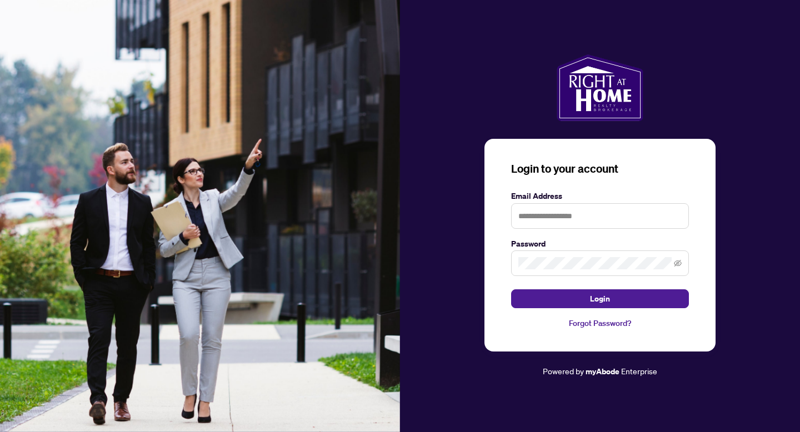  I want to click on span: eye-invisible, so click(678, 263).